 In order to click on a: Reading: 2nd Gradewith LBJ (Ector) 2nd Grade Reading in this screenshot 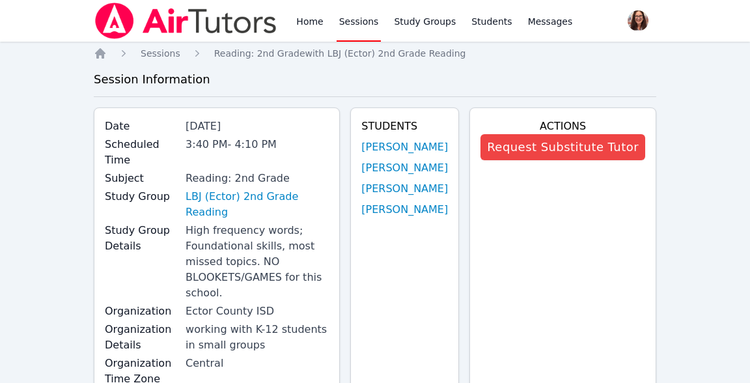, I will do `click(340, 53)`.